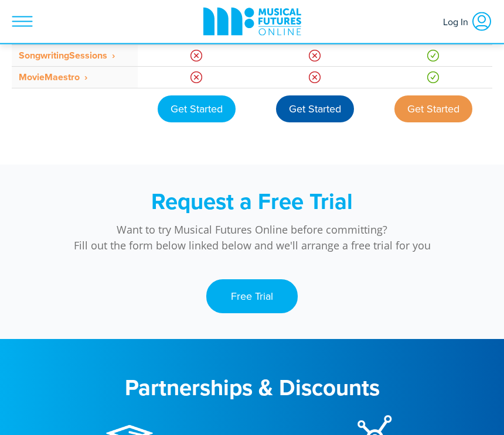 The image size is (504, 435). What do you see at coordinates (53, 77) in the screenshot?
I see `strong: MovieMaestro ‎ ›` at bounding box center [53, 77].